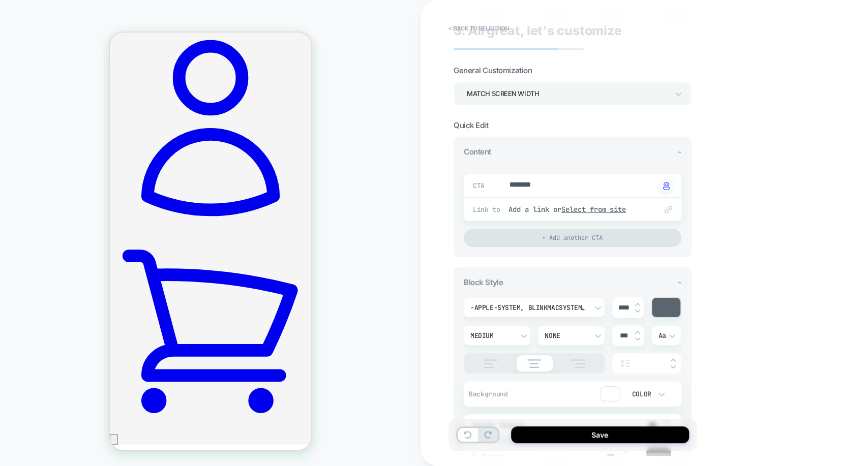 Image resolution: width=868 pixels, height=466 pixels. I want to click on u: Select from site, so click(594, 210).